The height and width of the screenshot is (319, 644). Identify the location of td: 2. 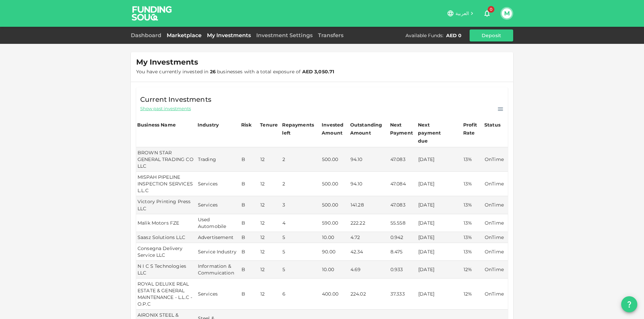
(301, 160).